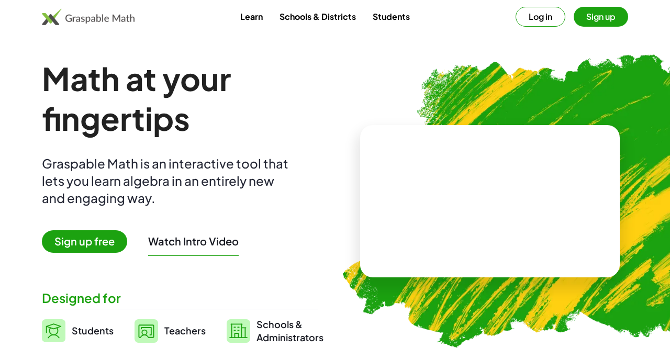  Describe the element at coordinates (275, 331) in the screenshot. I see `a: Schools &Administrators` at that location.